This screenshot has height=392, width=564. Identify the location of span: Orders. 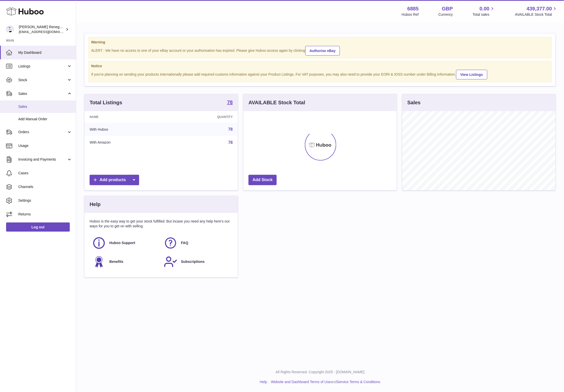
(43, 132).